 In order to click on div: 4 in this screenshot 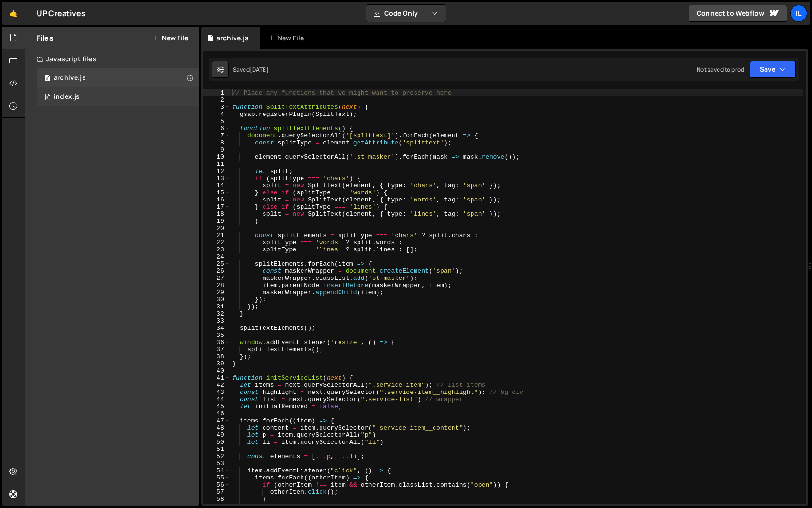, I will do `click(217, 114)`.